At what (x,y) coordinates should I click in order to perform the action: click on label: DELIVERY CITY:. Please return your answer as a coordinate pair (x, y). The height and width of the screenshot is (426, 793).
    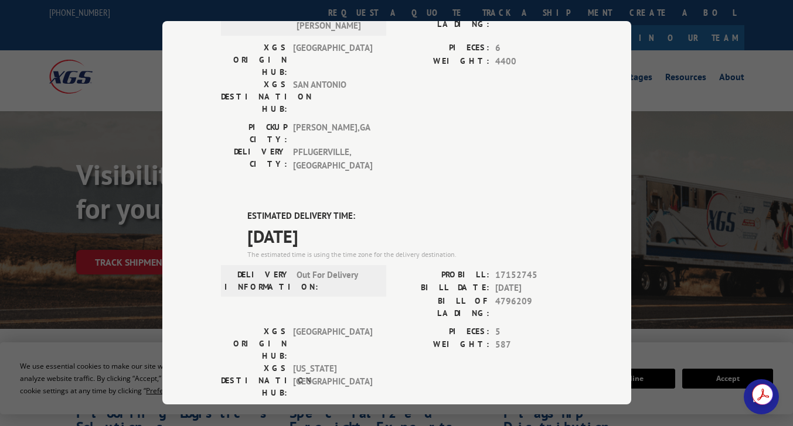
    Looking at the image, I should click on (254, 159).